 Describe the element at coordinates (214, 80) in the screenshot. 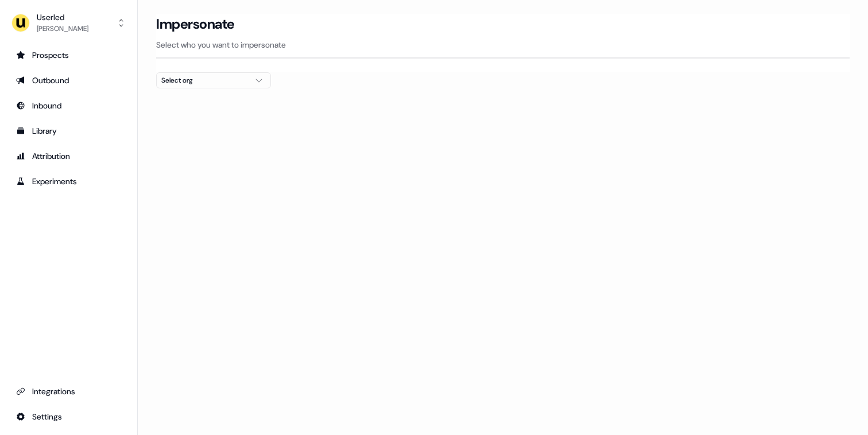

I see `button: Select org` at that location.